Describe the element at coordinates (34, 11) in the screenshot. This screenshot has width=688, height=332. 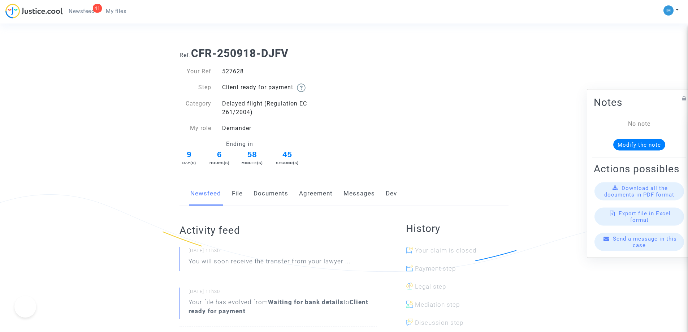
I see `img: jc-logo.svg` at that location.